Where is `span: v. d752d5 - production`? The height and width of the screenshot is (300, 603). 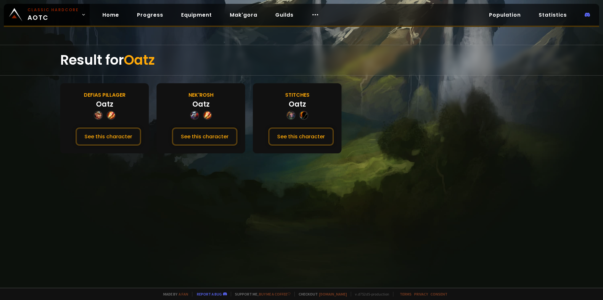
span: v. d752d5 - production is located at coordinates (370, 294).